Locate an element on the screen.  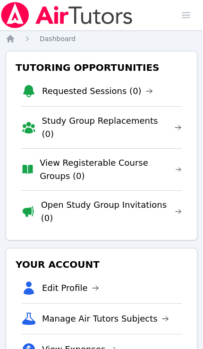
a: Requested Sessions (0) is located at coordinates (97, 91).